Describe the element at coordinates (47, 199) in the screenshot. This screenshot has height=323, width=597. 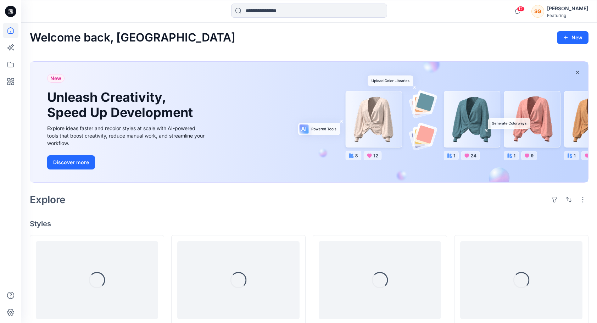
I see `h2: Explore` at that location.